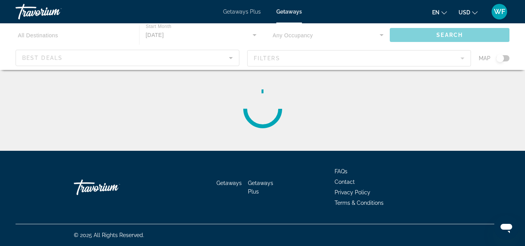  What do you see at coordinates (352, 192) in the screenshot?
I see `span: Privacy Policy` at bounding box center [352, 192].